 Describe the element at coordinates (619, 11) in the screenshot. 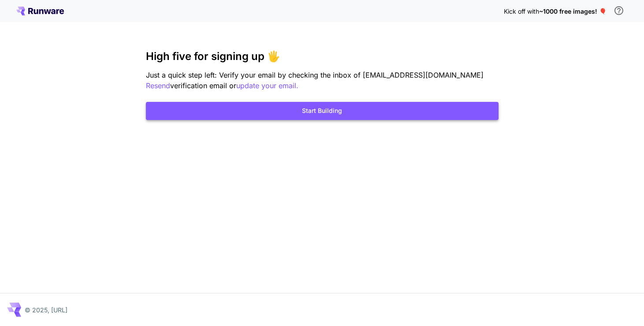

I see `button: In order to qualify for free credit, you need to sign up with a business email address and click ...` at that location.